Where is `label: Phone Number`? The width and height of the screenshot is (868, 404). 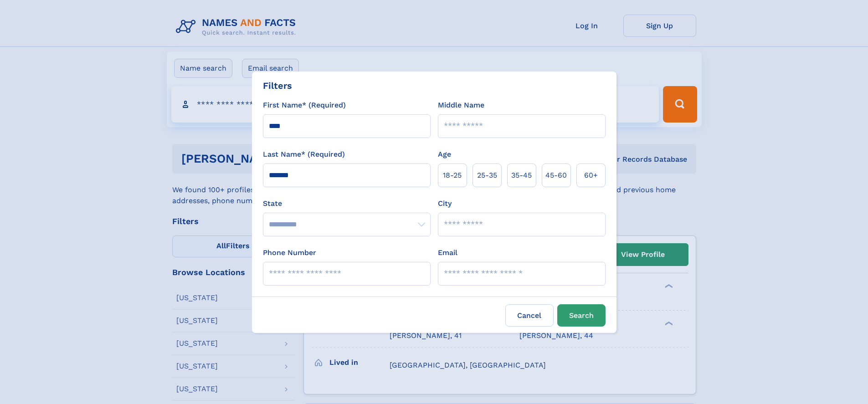
label: Phone Number is located at coordinates (289, 253).